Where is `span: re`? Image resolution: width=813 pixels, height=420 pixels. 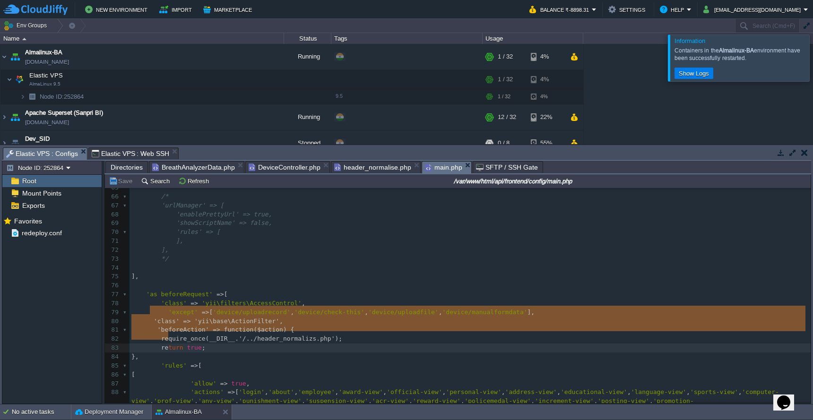 span: re is located at coordinates (165, 347).